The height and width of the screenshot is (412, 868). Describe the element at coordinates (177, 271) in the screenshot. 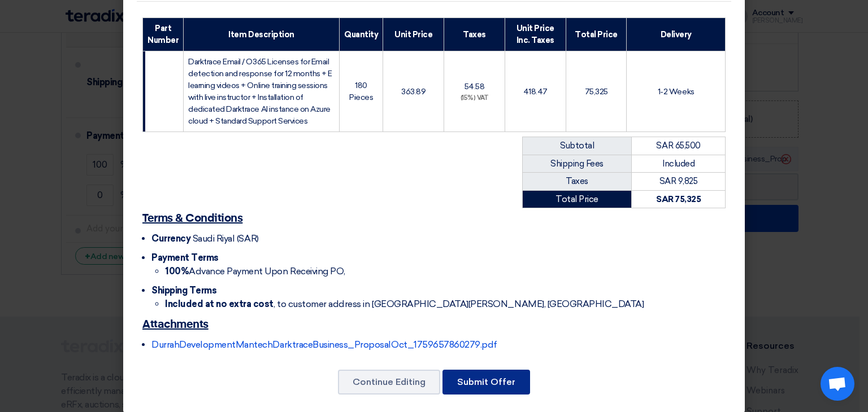

I see `strong: 100%` at that location.